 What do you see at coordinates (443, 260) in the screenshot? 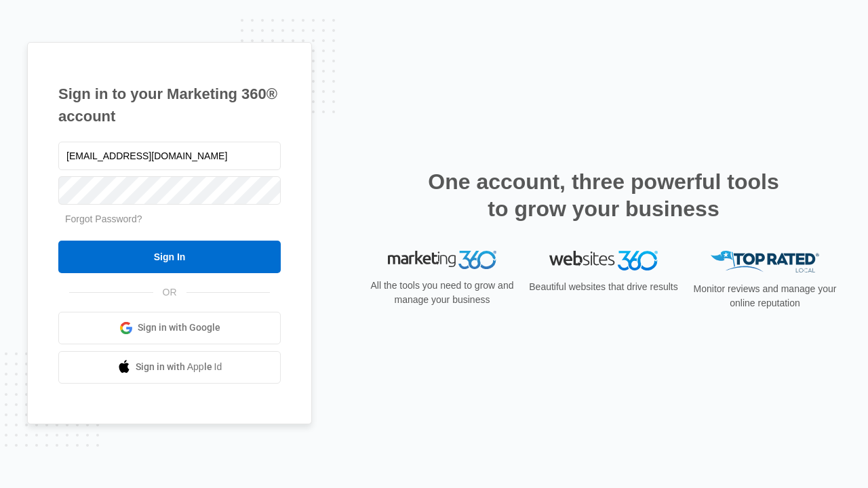
I see `img: Marketing 360` at bounding box center [443, 260].